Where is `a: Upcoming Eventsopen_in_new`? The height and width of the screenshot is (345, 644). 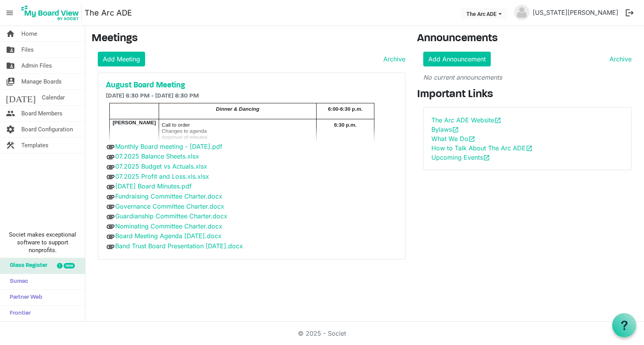
a: Upcoming Eventsopen_in_new is located at coordinates (460, 157).